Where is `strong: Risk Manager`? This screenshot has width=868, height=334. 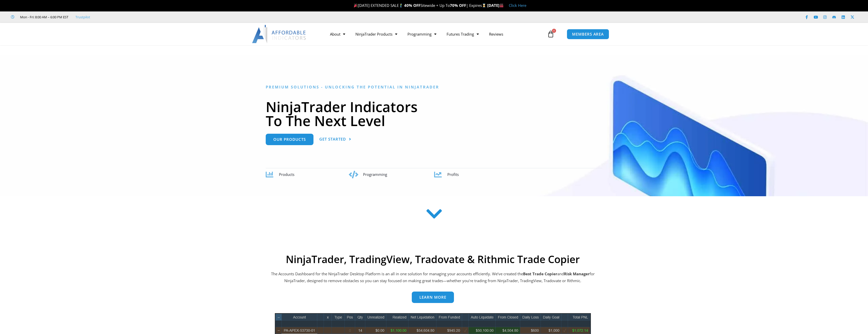
strong: Risk Manager is located at coordinates (577, 273).